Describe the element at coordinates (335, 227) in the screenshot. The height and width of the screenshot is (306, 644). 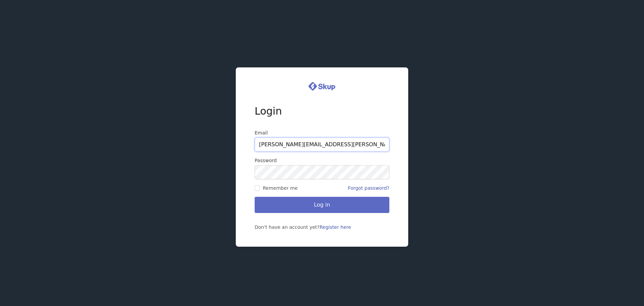
I see `a: Register here` at that location.